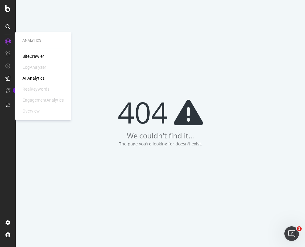 This screenshot has width=305, height=247. Describe the element at coordinates (33, 56) in the screenshot. I see `div: SiteCrawler` at that location.